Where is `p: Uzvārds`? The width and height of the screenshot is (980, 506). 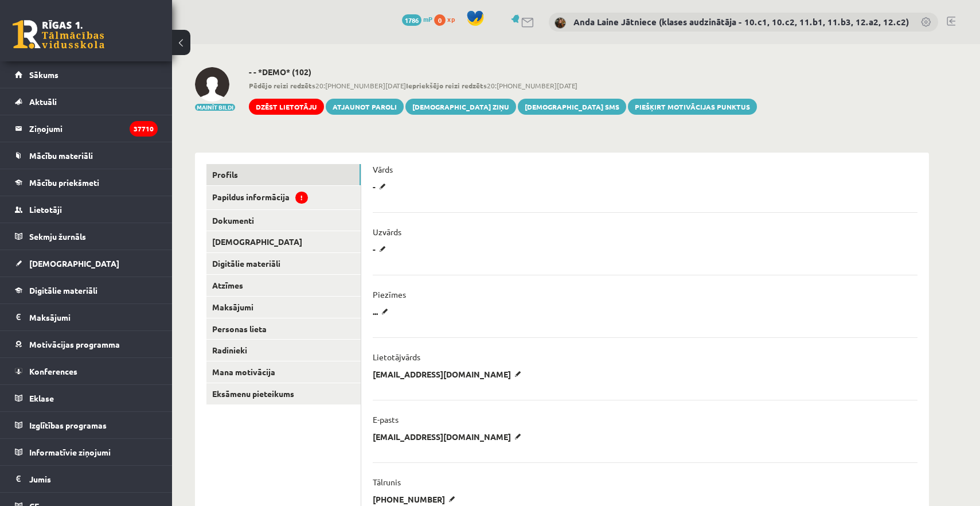 p: Uzvārds is located at coordinates (387, 232).